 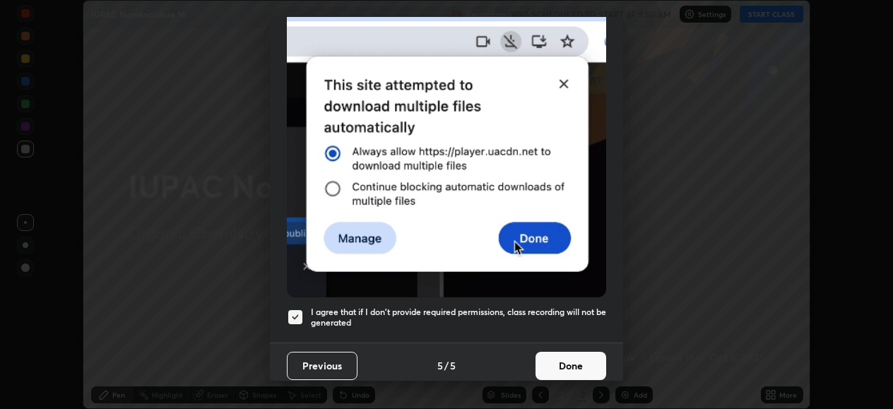 I want to click on h5: I agree that if I don't provide required permissions, class recording will not be generated, so click(x=459, y=317).